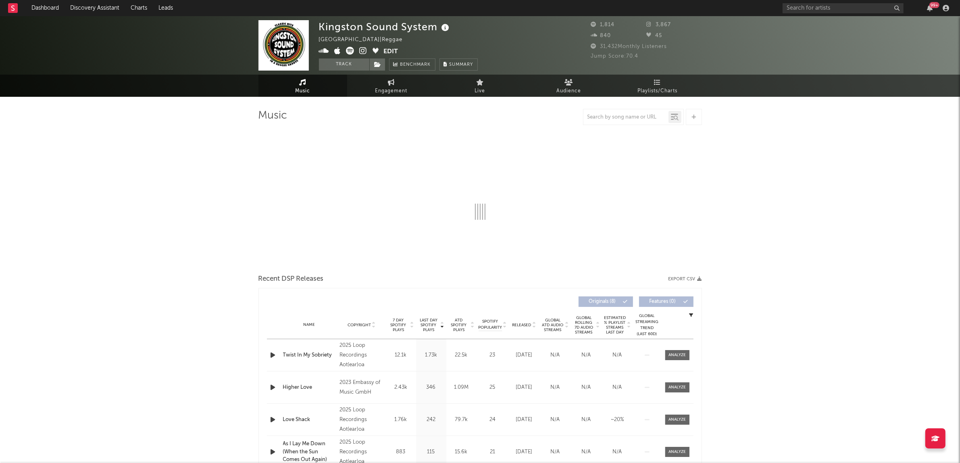  I want to click on span: Copyright, so click(359, 325).